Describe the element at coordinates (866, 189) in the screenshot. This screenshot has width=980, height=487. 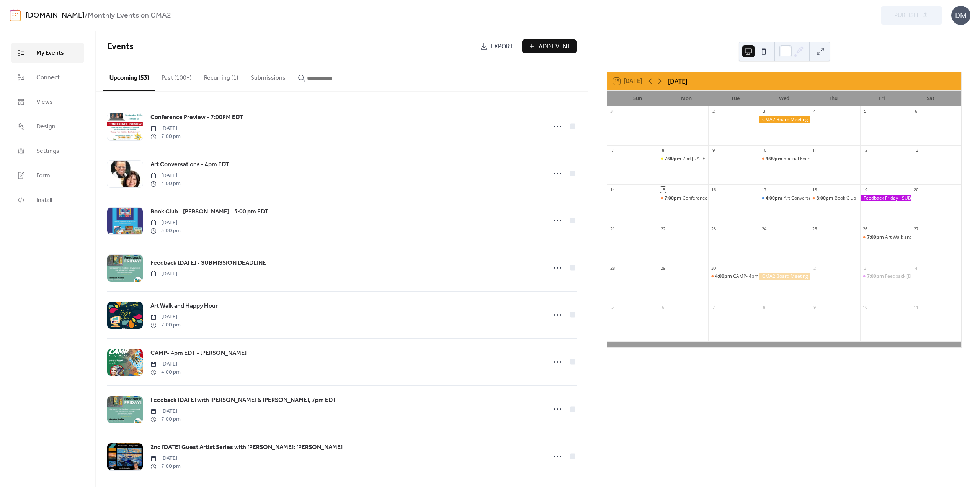
I see `div: 19` at that location.